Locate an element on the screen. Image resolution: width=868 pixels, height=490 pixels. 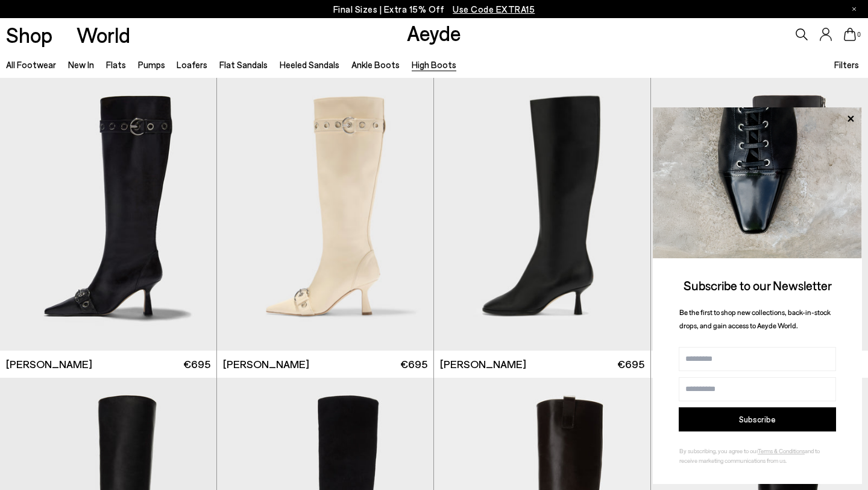
a: Alexis Dual-Tone High Boots is located at coordinates (760, 213).